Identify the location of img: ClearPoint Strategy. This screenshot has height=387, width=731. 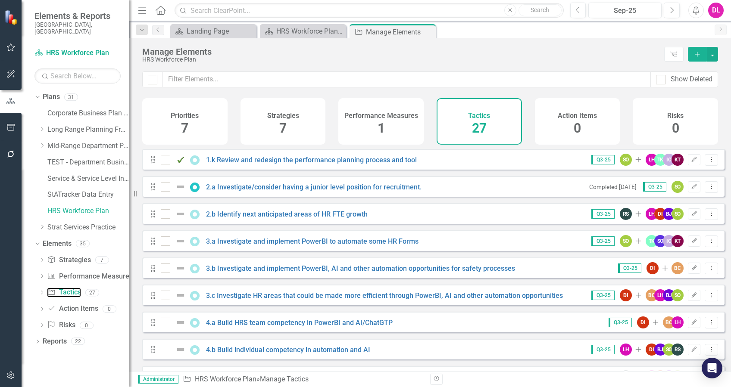
(12, 17).